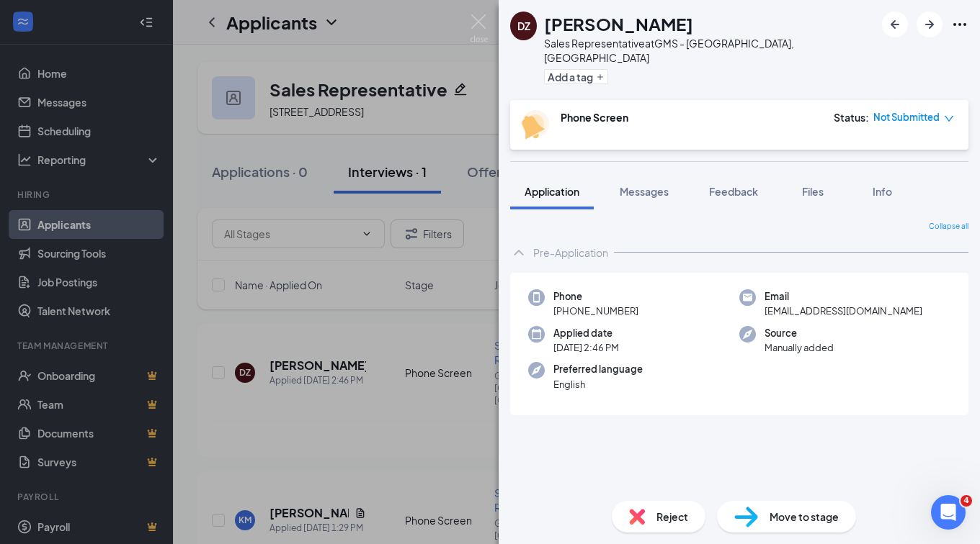 The image size is (980, 544). I want to click on span: Feedback, so click(734, 191).